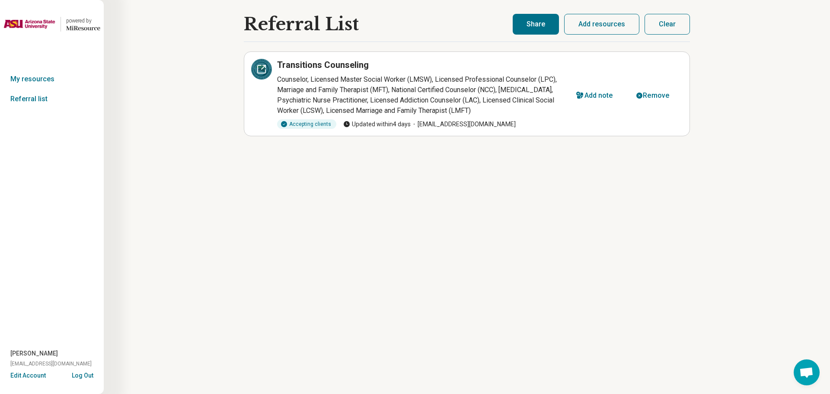 The image size is (830, 394). What do you see at coordinates (83, 375) in the screenshot?
I see `button: Log Out` at bounding box center [83, 375].